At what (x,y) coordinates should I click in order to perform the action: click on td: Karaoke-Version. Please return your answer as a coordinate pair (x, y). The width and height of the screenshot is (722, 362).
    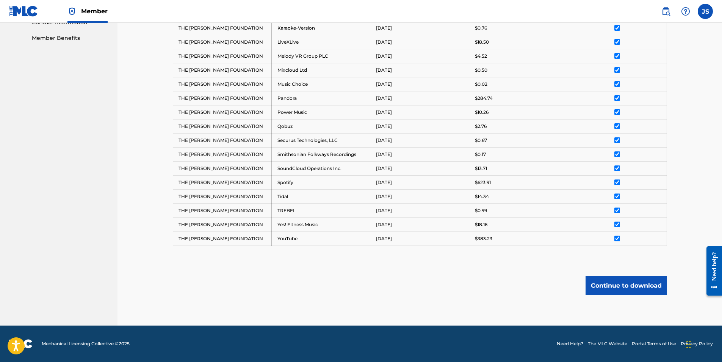
    Looking at the image, I should click on (321, 28).